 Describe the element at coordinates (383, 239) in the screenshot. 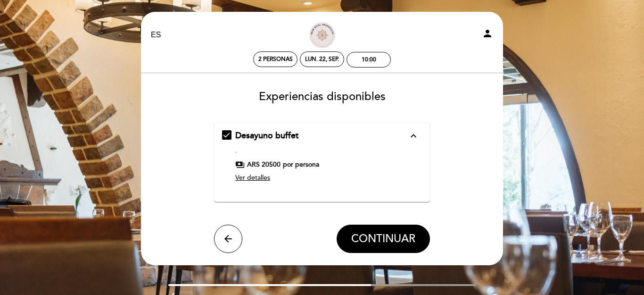

I see `span: CONTINUAR` at that location.